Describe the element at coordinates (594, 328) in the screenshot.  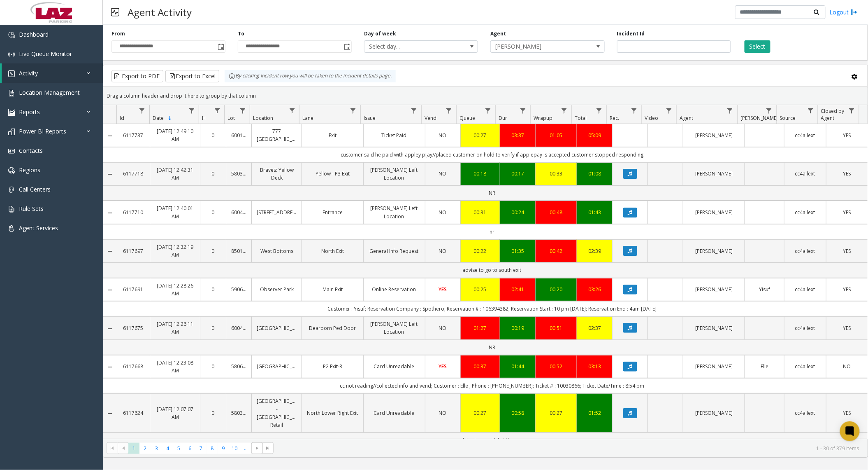
I see `a: 02:37` at that location.